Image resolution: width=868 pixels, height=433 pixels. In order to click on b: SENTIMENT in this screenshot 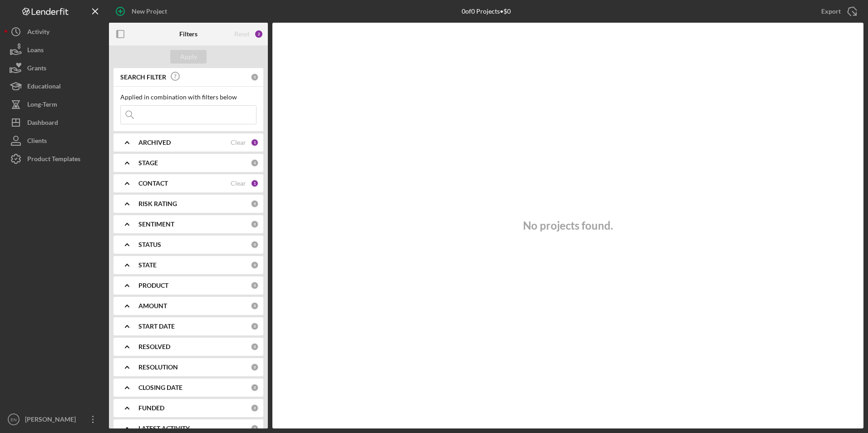, I will do `click(156, 224)`.